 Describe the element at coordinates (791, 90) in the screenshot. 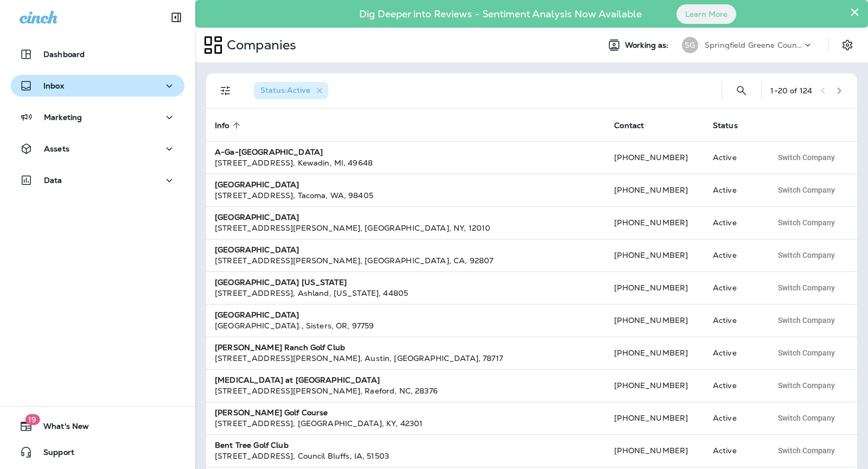

I see `div: 1 - 20 of 124` at that location.